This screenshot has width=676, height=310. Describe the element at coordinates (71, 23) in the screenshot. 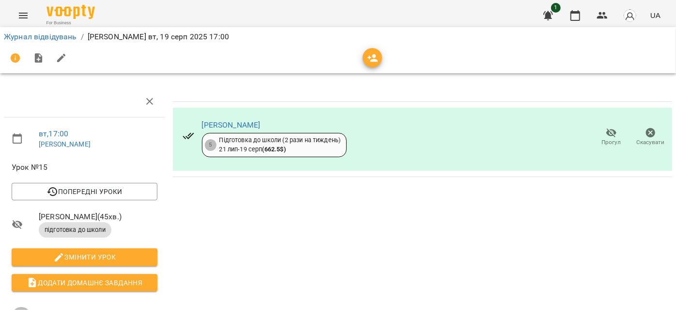

I see `span: For Business` at that location.